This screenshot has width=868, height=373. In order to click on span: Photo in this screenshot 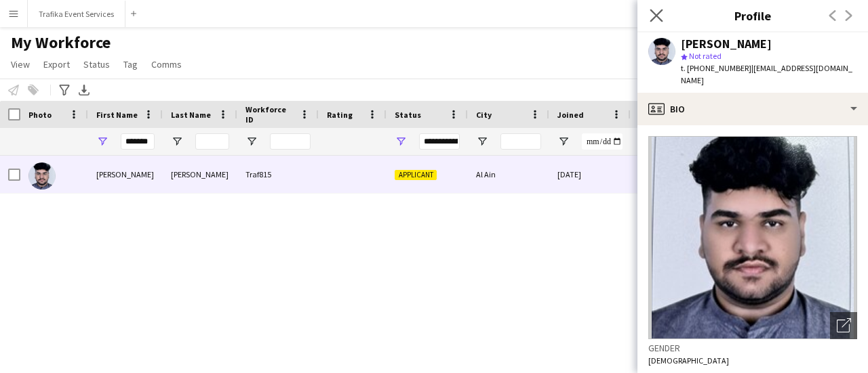, I will do `click(40, 114)`.